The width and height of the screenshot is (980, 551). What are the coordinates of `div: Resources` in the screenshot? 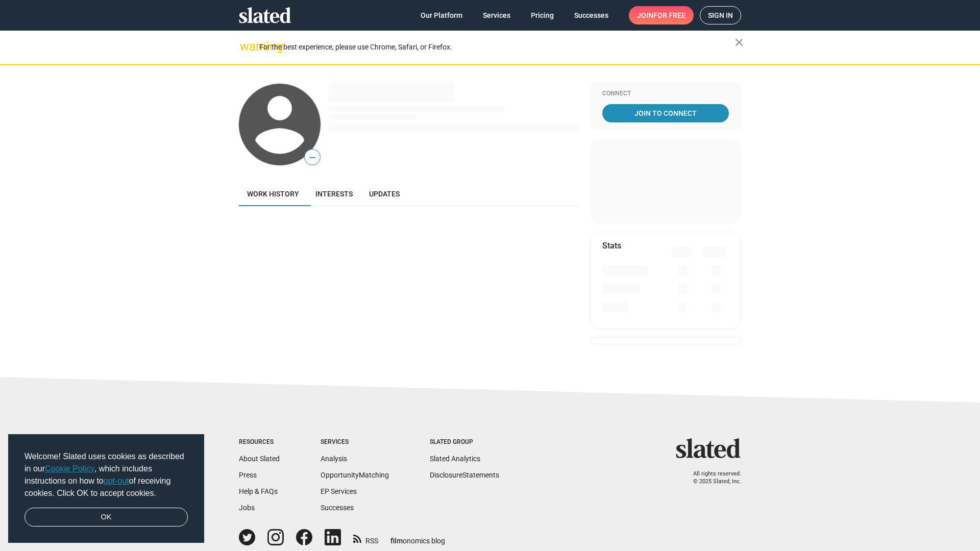 It's located at (259, 442).